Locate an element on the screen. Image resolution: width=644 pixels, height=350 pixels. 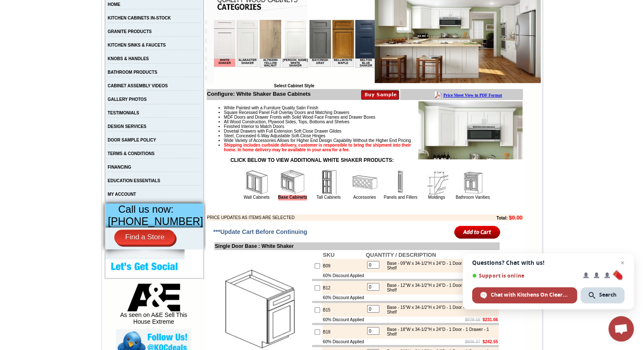
a: FINANCING is located at coordinates (119, 167).